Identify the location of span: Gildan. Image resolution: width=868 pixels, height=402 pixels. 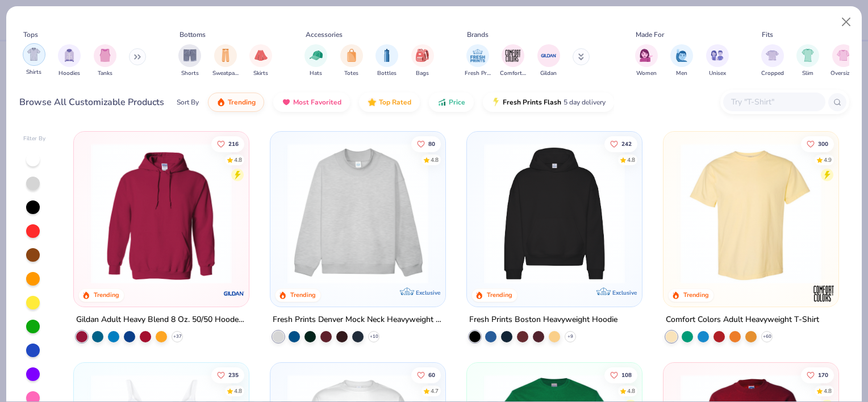
(548, 73).